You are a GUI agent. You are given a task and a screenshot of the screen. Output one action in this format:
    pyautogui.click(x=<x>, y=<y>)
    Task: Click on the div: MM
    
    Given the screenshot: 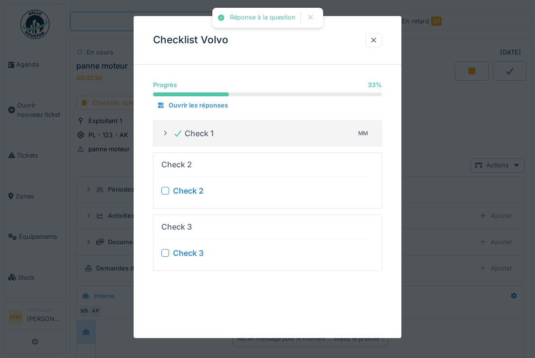 What is the action you would take?
    pyautogui.click(x=363, y=133)
    